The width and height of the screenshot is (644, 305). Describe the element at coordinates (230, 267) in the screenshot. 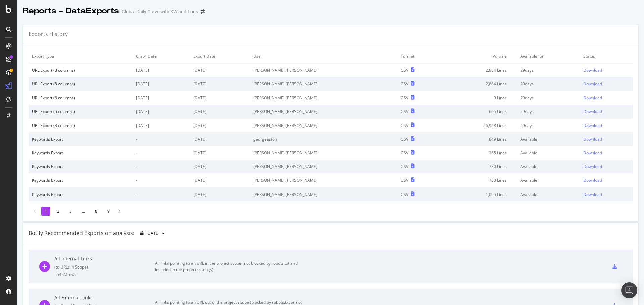

I see `div: All links pointing to an URL in the project scope (not blocked by robots.txt and included in the ...` at that location.